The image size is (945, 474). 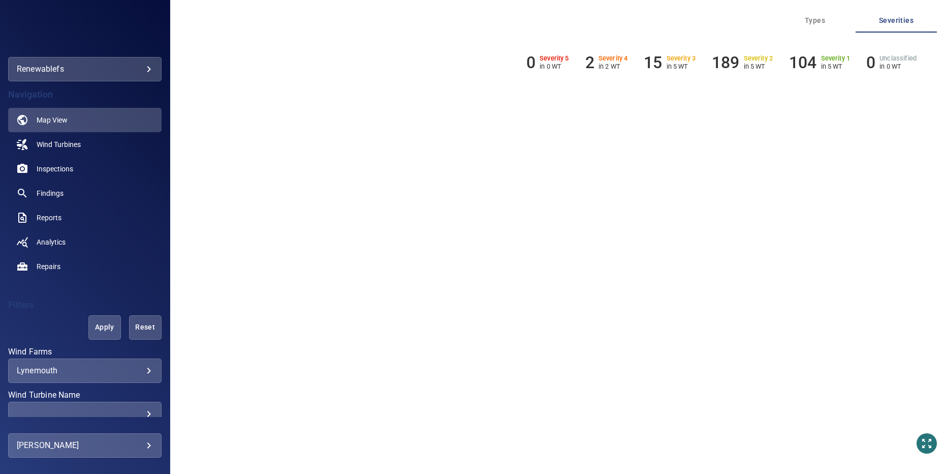 What do you see at coordinates (84, 30) in the screenshot?
I see `img: renewablefs-logo` at bounding box center [84, 30].